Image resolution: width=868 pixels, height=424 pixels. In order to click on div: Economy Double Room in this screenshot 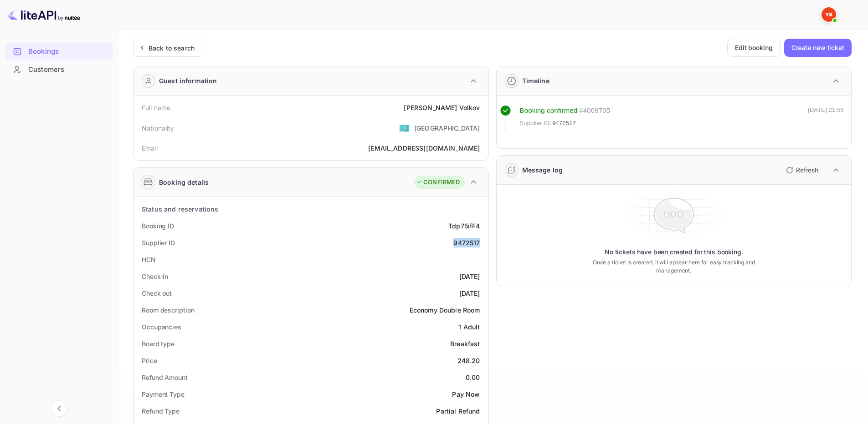, I will do `click(444, 310)`.